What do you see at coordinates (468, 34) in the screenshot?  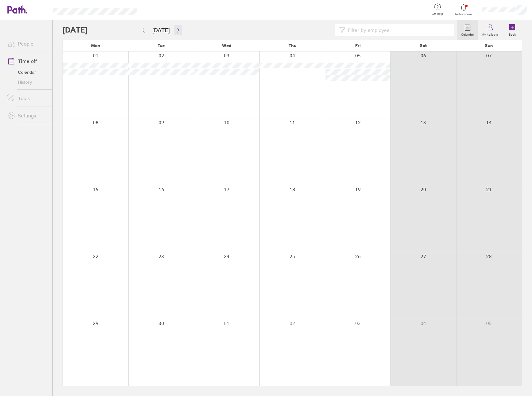 I see `label: Calendar` at bounding box center [468, 34].